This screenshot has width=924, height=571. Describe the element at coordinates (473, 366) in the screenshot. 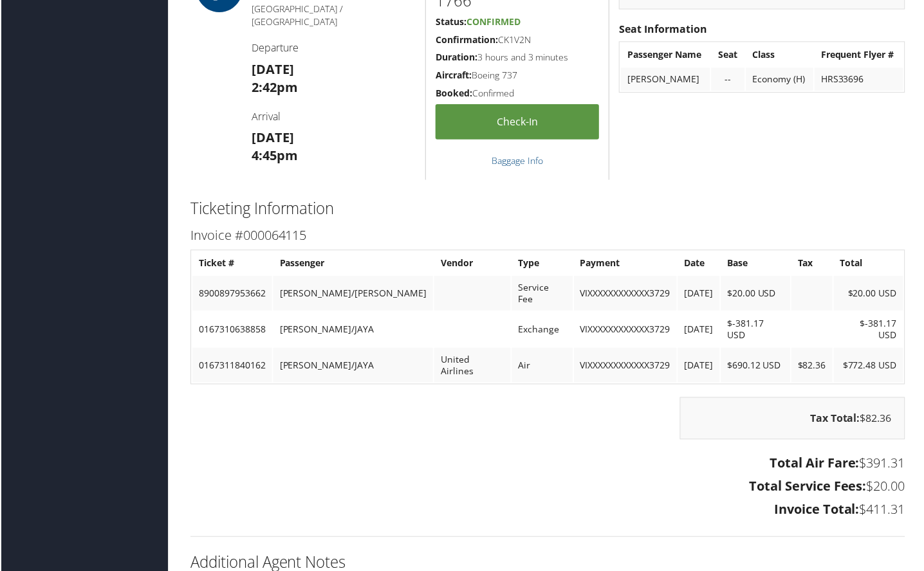

I see `td: United Airlines` at that location.